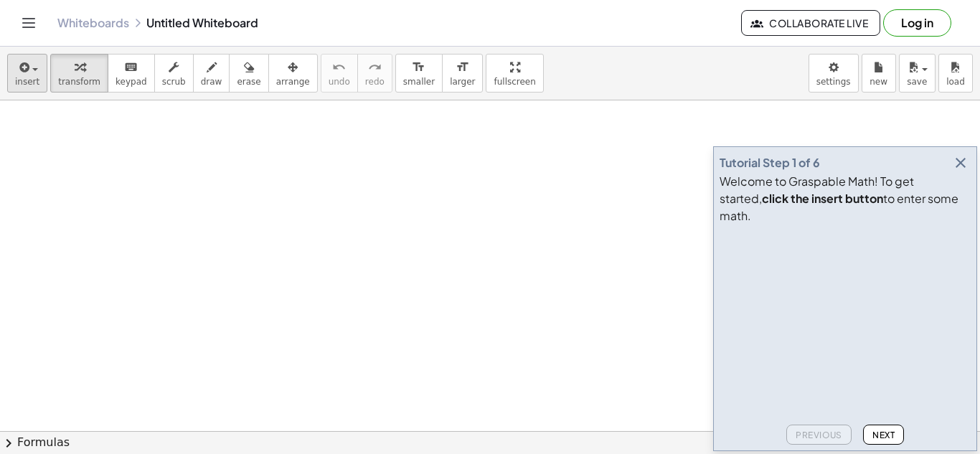 This screenshot has height=454, width=980. What do you see at coordinates (514, 82) in the screenshot?
I see `span: fullscreen` at bounding box center [514, 82].